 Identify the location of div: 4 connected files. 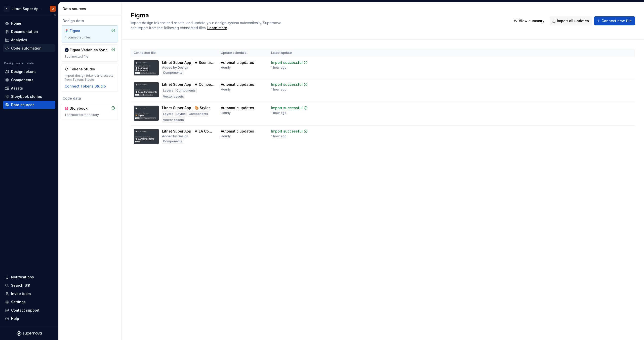
(89, 38).